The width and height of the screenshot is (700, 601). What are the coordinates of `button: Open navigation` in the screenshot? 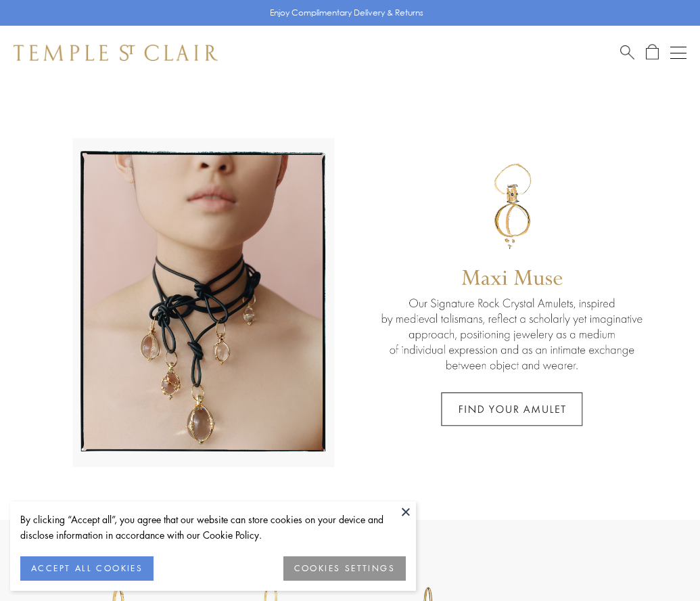 It's located at (679, 53).